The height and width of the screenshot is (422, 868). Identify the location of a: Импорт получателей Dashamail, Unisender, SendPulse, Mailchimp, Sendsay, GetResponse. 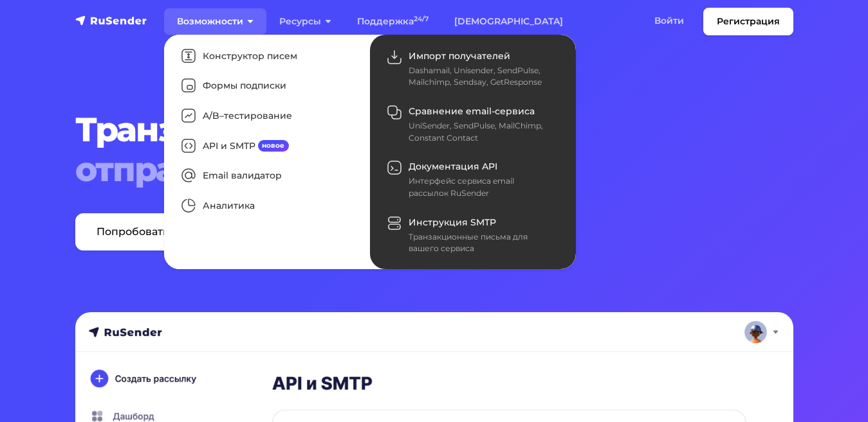
(473, 69).